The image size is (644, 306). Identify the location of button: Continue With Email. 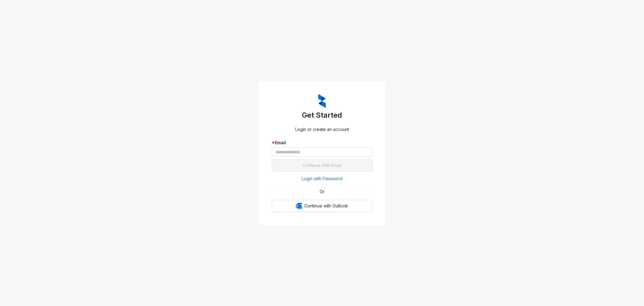
(322, 165).